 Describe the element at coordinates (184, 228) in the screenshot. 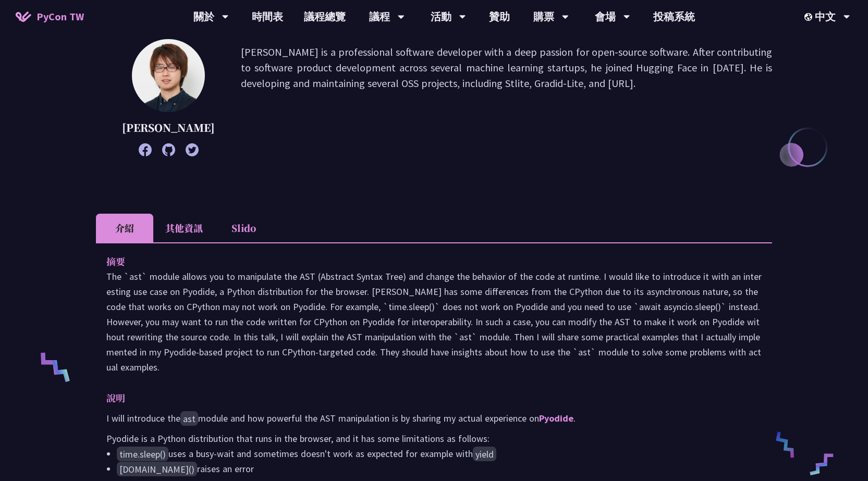

I see `li: 其他資訊` at that location.